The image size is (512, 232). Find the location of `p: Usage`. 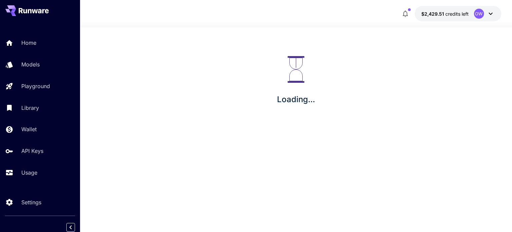

p: Usage is located at coordinates (29, 172).